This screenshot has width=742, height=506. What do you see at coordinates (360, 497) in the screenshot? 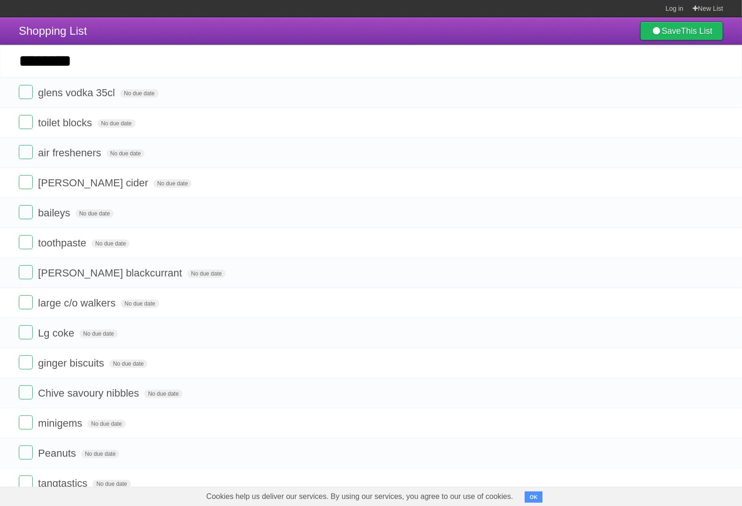
I see `span: Cookies help us deliver our services. By using our services, you agree to our use of cookies.` at bounding box center [360, 497].